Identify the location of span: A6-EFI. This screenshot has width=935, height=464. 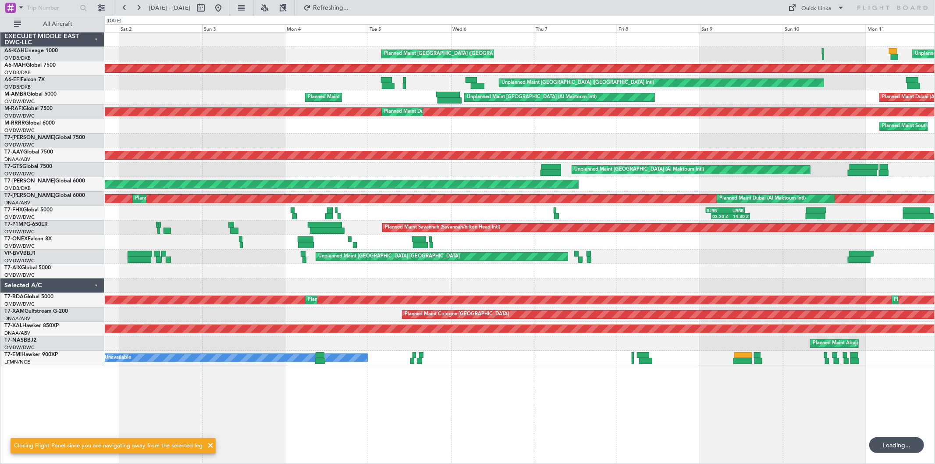
(12, 80).